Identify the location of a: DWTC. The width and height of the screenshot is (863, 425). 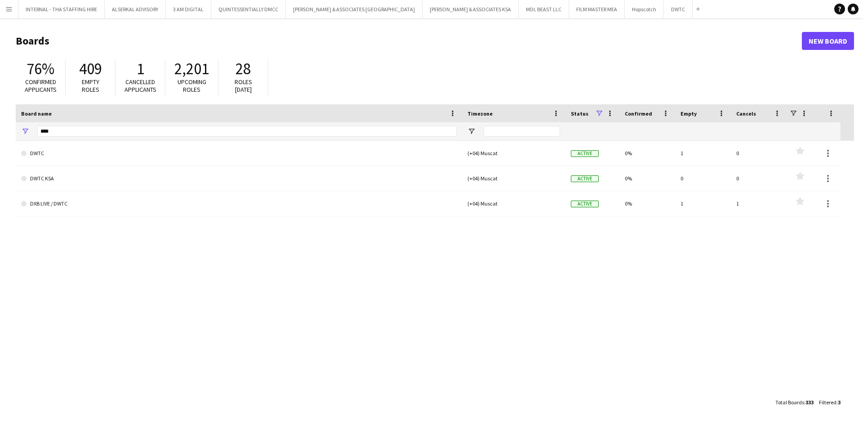
(239, 153).